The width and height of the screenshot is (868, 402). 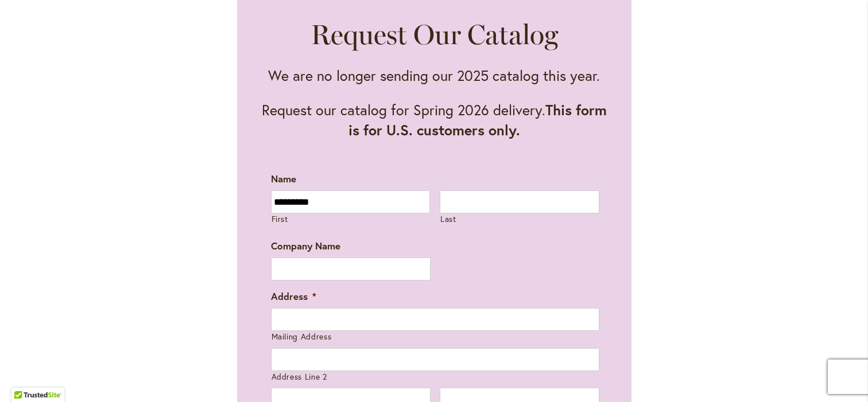 What do you see at coordinates (478, 120) in the screenshot?
I see `strong: This form is for U.S. customers only.` at bounding box center [478, 120].